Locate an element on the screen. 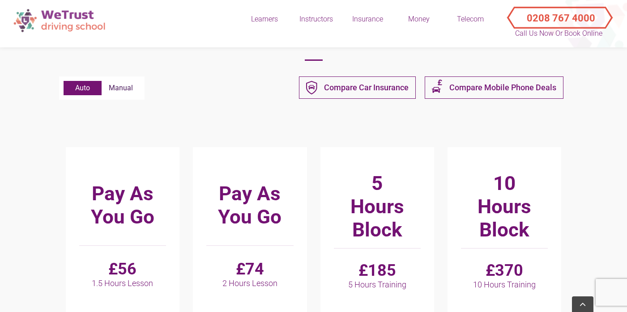 Image resolution: width=627 pixels, height=312 pixels. span: Compare Car Insurance is located at coordinates (366, 88).